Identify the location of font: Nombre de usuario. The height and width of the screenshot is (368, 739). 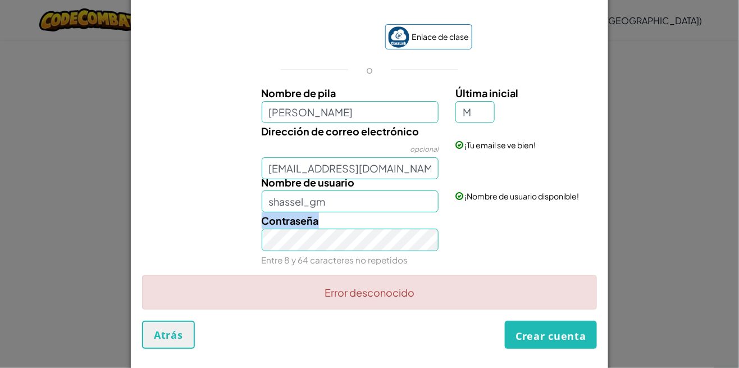
(308, 182).